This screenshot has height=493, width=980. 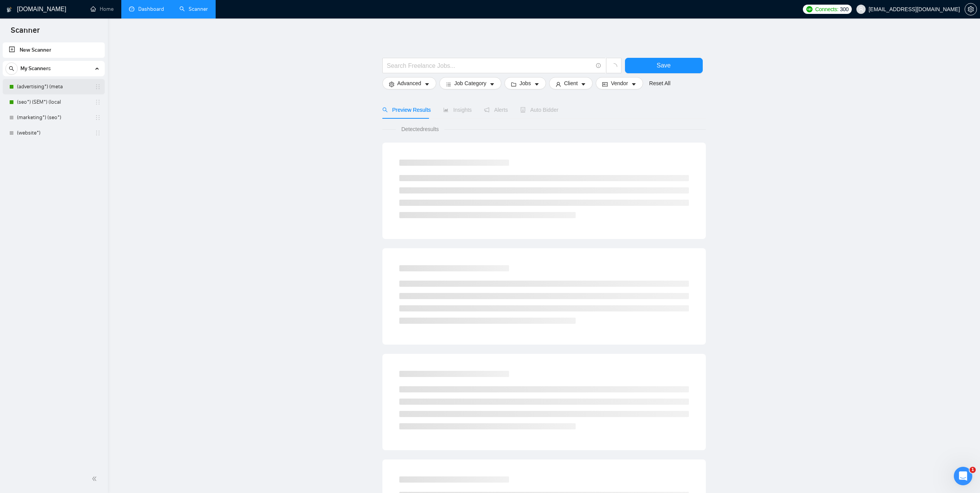 I want to click on span: info-circle, so click(x=599, y=66).